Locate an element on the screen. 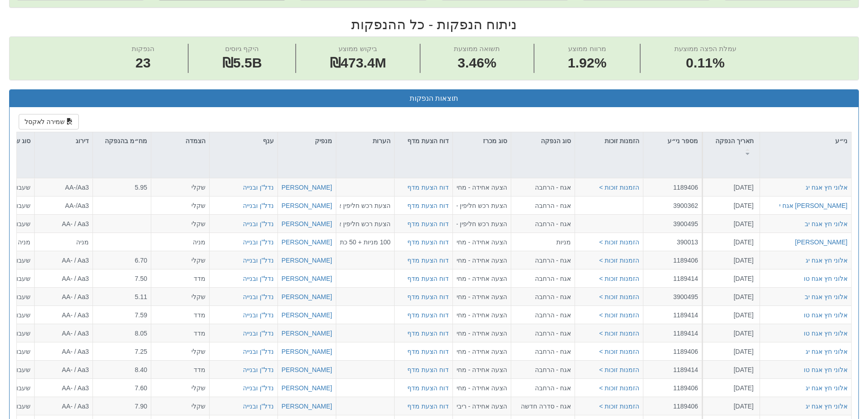  div: הצעת רכש חליפין - יחס החלפה is located at coordinates (482, 224).